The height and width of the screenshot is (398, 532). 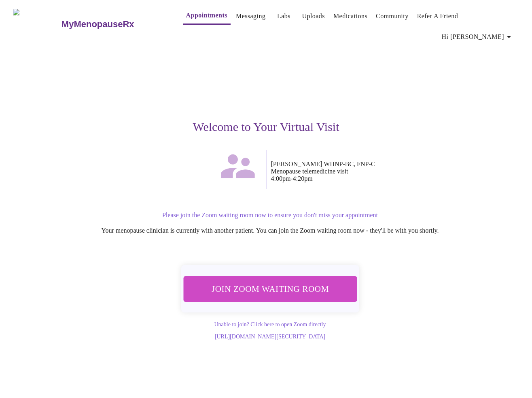 What do you see at coordinates (270, 324) in the screenshot?
I see `a: Unable to join? Click here to open Zoom directly` at bounding box center [270, 324].